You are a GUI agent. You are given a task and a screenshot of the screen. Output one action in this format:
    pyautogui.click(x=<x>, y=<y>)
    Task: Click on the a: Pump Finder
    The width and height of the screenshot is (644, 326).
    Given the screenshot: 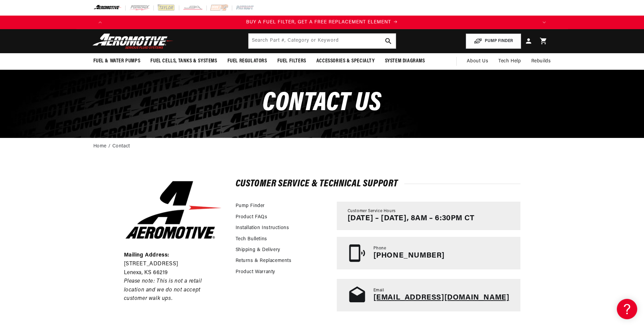 What is the action you would take?
    pyautogui.click(x=250, y=206)
    